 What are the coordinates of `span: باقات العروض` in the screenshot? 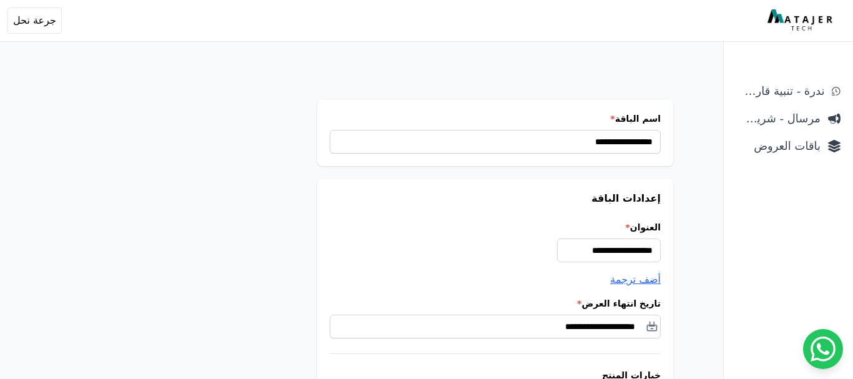 It's located at (778, 146).